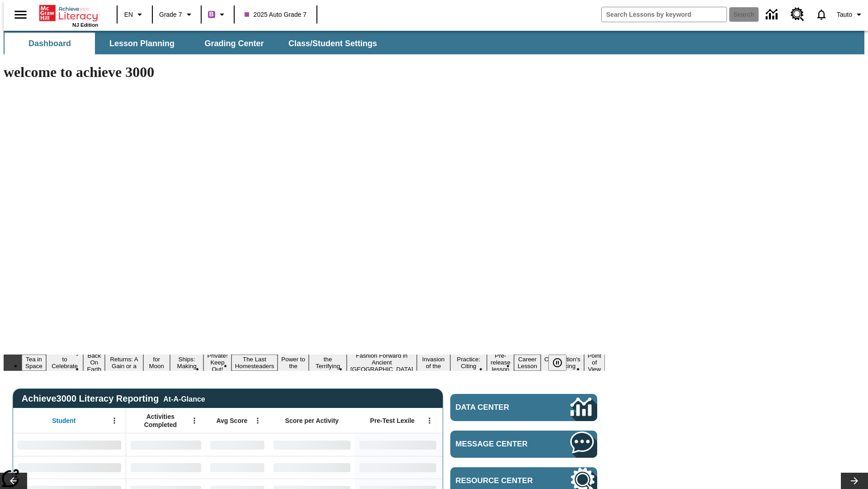 Image resolution: width=868 pixels, height=489 pixels. Describe the element at coordinates (392, 420) in the screenshot. I see `span: Pre-Test Lexile` at that location.